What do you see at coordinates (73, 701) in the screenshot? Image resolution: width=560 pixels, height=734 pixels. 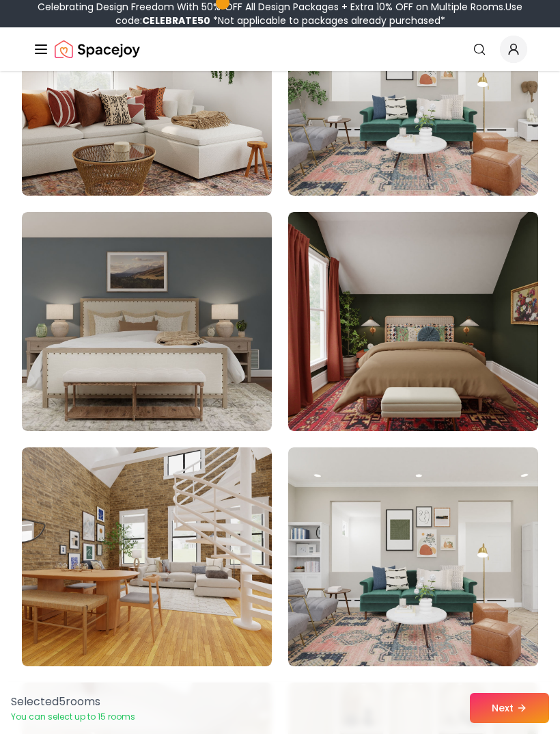 I see `p: Selected 5 room s` at bounding box center [73, 701].